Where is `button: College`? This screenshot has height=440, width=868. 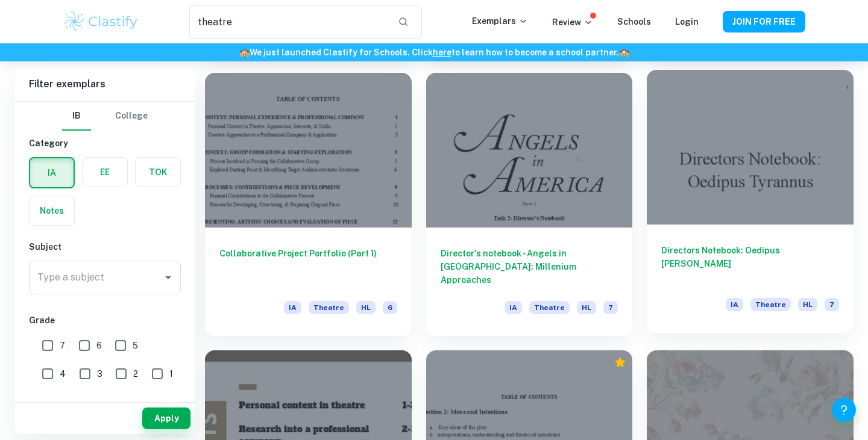 button: College is located at coordinates (131, 116).